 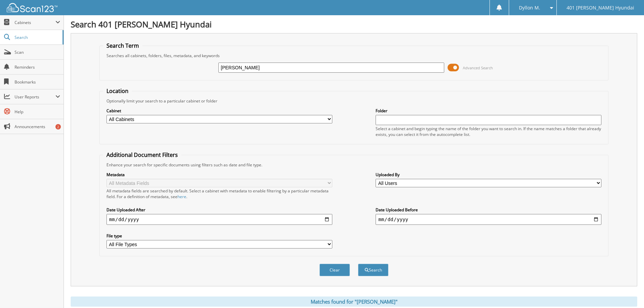 I want to click on div: 2, so click(x=58, y=127).